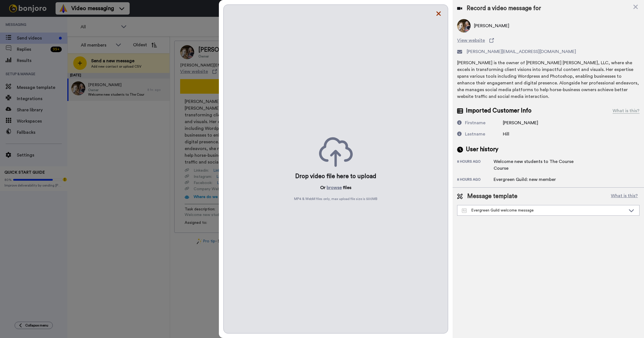 The width and height of the screenshot is (644, 338). Describe the element at coordinates (544, 210) in the screenshot. I see `div: Evergreen Guild welcome message` at that location.